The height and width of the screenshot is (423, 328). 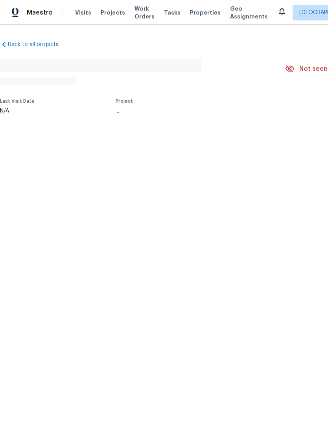 I want to click on span: Tasks, so click(x=172, y=13).